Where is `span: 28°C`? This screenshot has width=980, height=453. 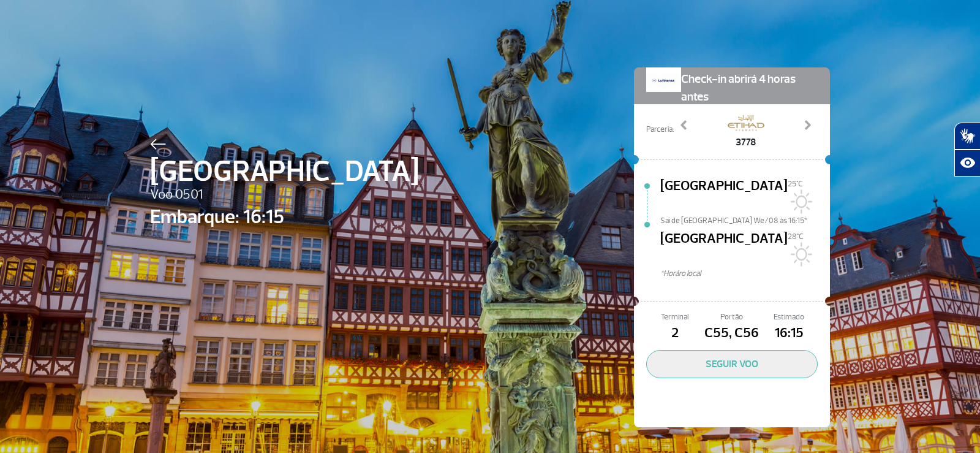
span: 28°C is located at coordinates (796, 237).